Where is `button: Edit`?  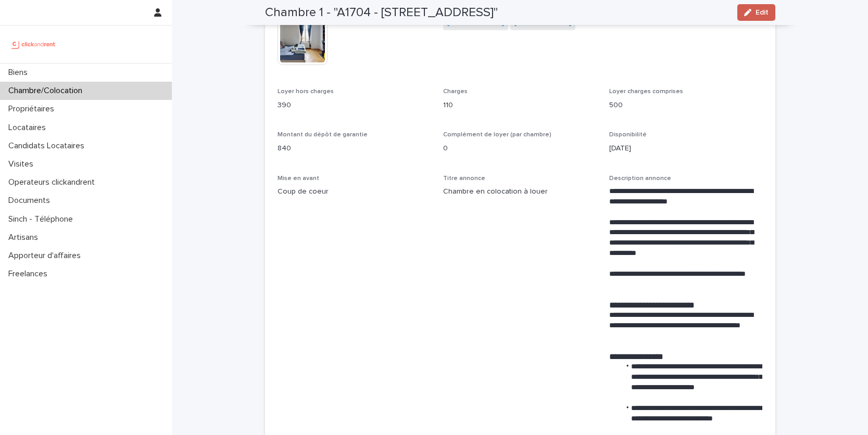
button: Edit is located at coordinates (756, 13).